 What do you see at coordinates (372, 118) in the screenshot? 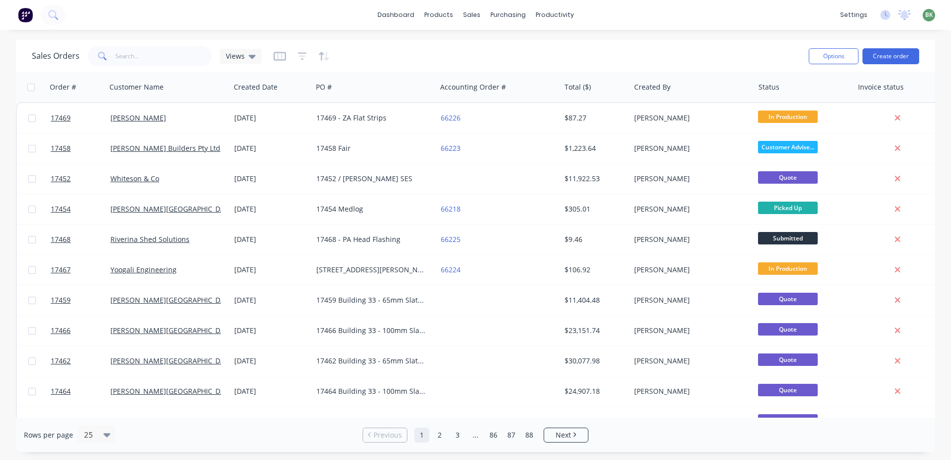
I see `div: 17469 - ZA Flat Strips` at bounding box center [372, 118].